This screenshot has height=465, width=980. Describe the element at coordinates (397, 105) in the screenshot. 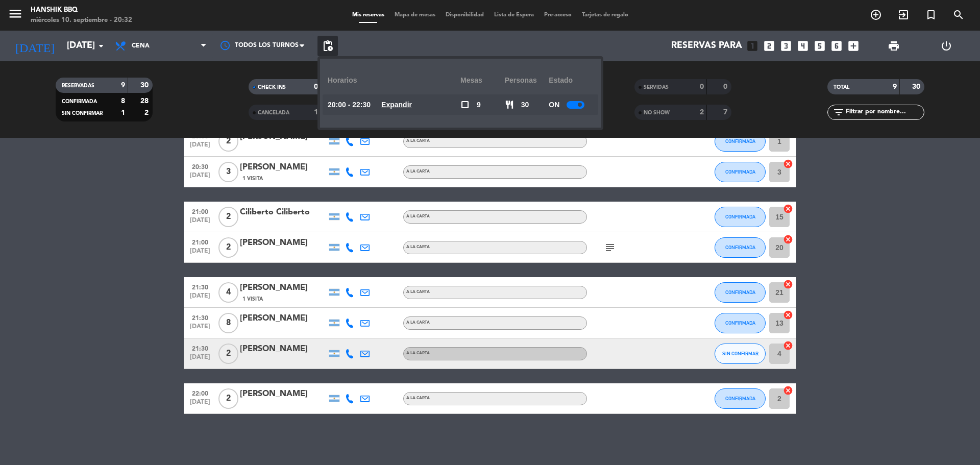

I see `u: Expandir` at that location.